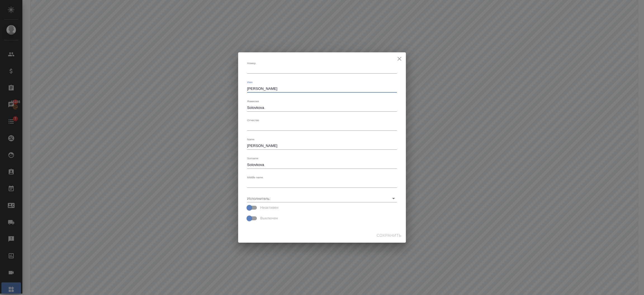 The height and width of the screenshot is (295, 644). What do you see at coordinates (269, 218) in the screenshot?
I see `span: Выключен` at bounding box center [269, 218].